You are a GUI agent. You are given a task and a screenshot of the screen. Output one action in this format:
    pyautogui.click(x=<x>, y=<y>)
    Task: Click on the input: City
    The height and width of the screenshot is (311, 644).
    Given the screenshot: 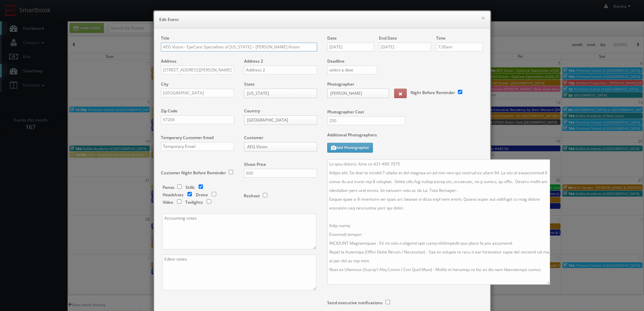 What is the action you would take?
    pyautogui.click(x=198, y=93)
    